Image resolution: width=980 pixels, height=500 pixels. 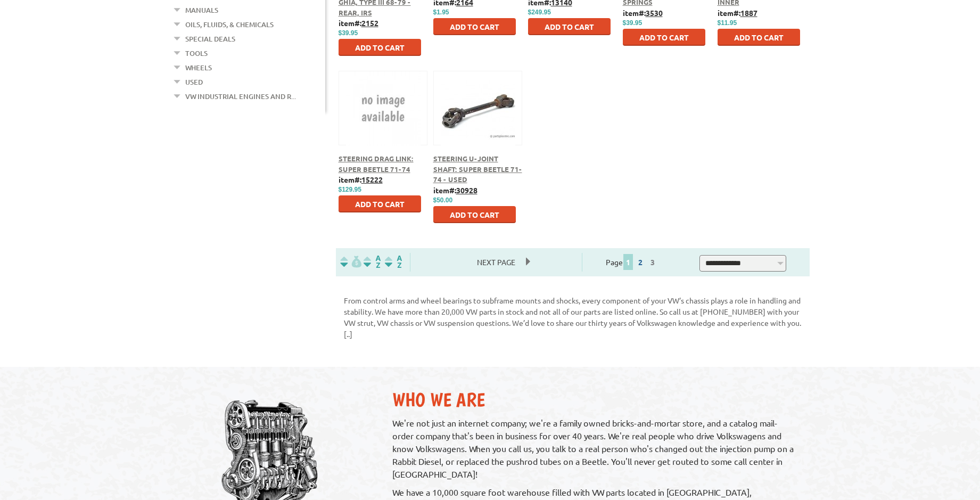 What do you see at coordinates (193, 82) in the screenshot?
I see `a: Used` at bounding box center [193, 82].